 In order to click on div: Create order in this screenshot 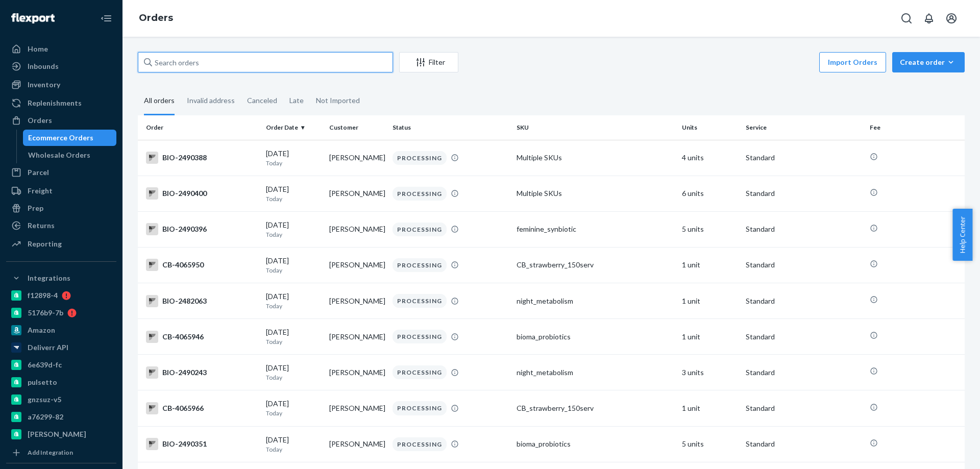, I will do `click(928, 62)`.